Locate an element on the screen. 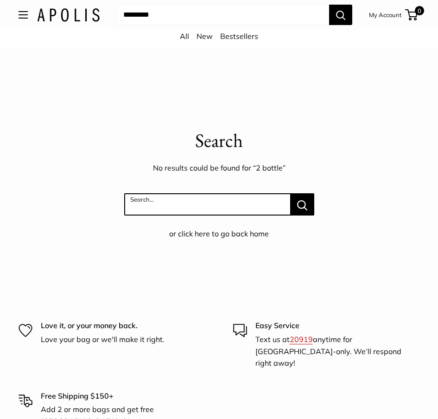 This screenshot has height=419, width=438. a: New is located at coordinates (204, 36).